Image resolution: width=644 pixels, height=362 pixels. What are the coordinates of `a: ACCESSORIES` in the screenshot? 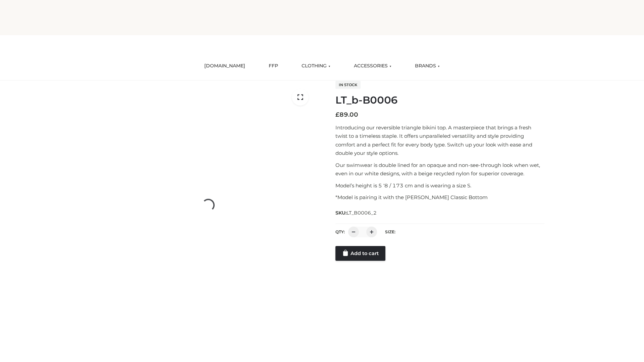 It's located at (373, 66).